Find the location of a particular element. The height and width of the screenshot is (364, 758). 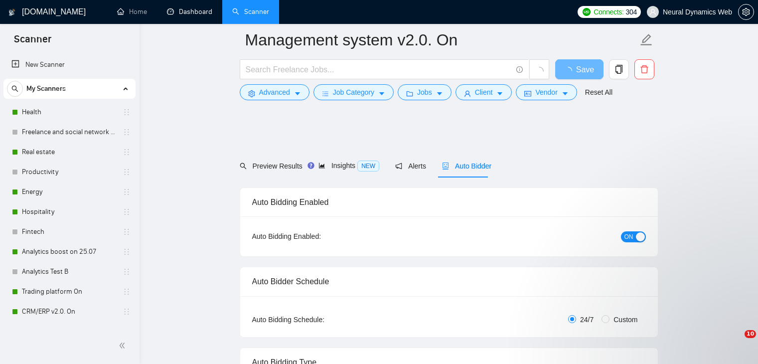

span: Connects: is located at coordinates (608, 12).